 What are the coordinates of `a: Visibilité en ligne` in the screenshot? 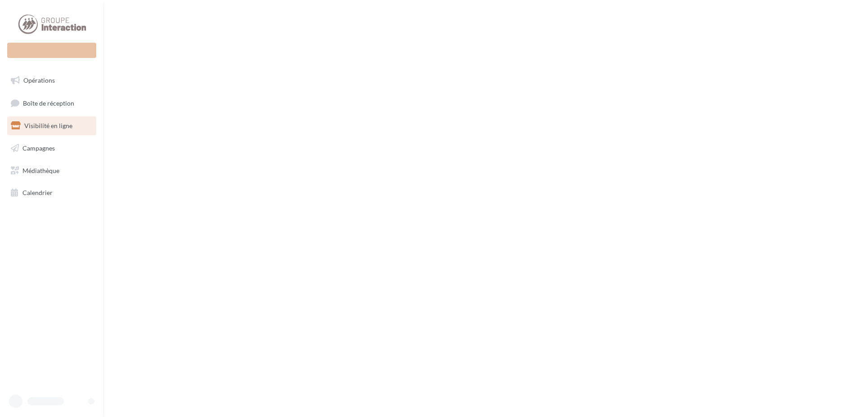 It's located at (52, 126).